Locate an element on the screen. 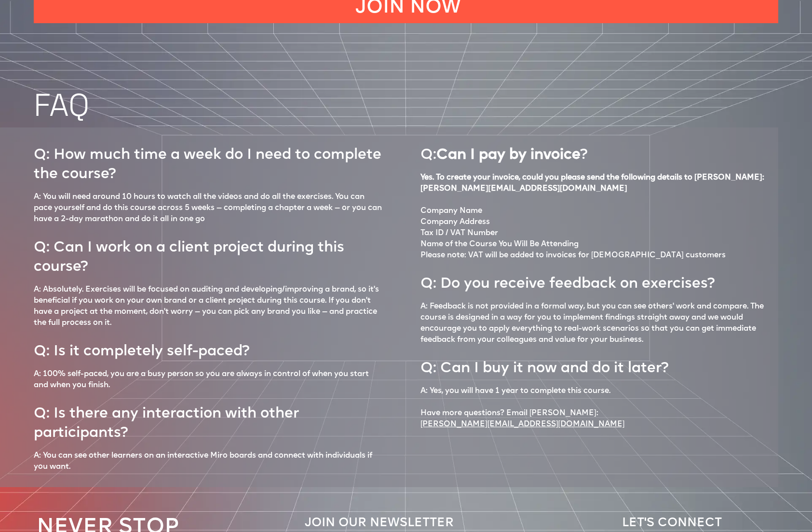 The width and height of the screenshot is (812, 532). p: A: 100% self-paced, you are a busy person so you are always in control of when you start and when... is located at coordinates (207, 380).